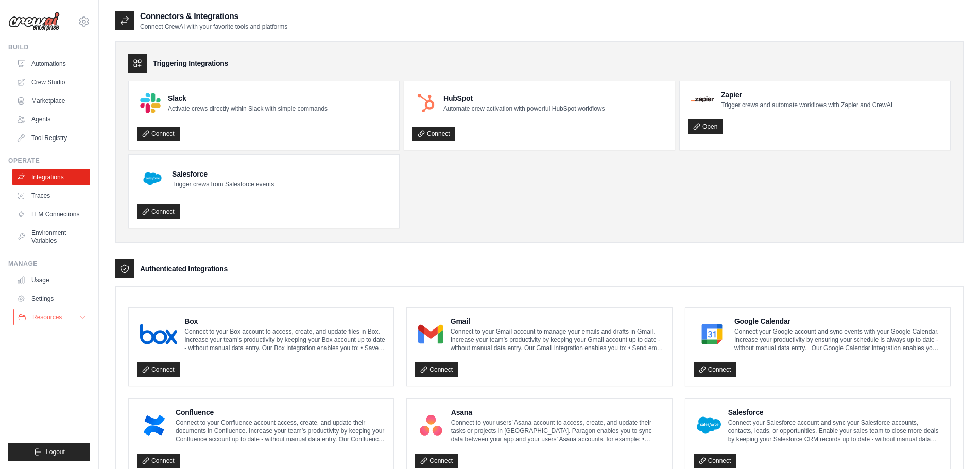 The image size is (980, 469). I want to click on button: Resources, so click(52, 317).